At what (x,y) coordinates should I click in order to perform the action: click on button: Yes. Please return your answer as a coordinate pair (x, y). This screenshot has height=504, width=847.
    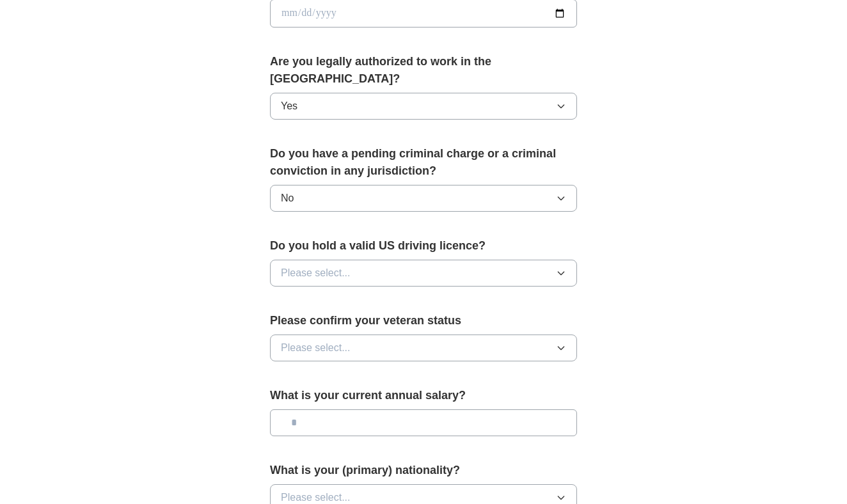
    Looking at the image, I should click on (424, 106).